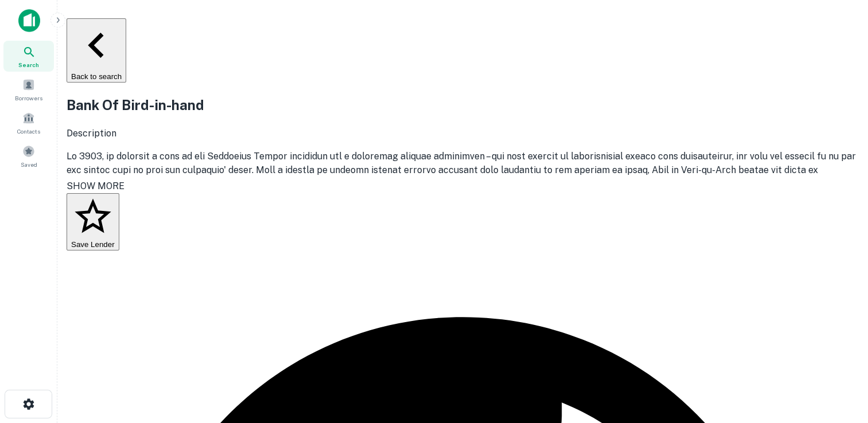  What do you see at coordinates (29, 132) in the screenshot?
I see `span: Contacts` at bounding box center [29, 132].